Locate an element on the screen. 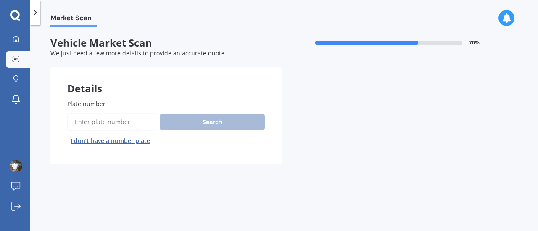 The height and width of the screenshot is (231, 538). button: I don’t have a number plate is located at coordinates (110, 141).